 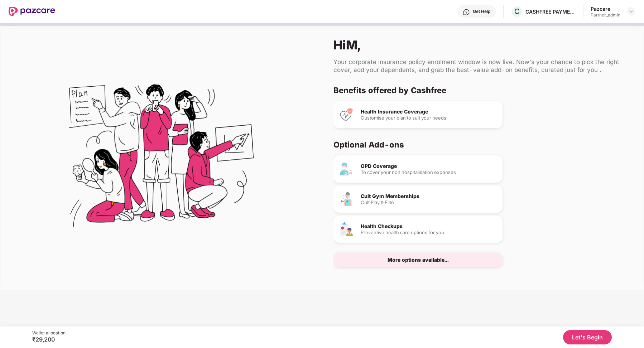 What do you see at coordinates (480, 90) in the screenshot?
I see `div: Benefits offered by Cashfree` at bounding box center [480, 90].